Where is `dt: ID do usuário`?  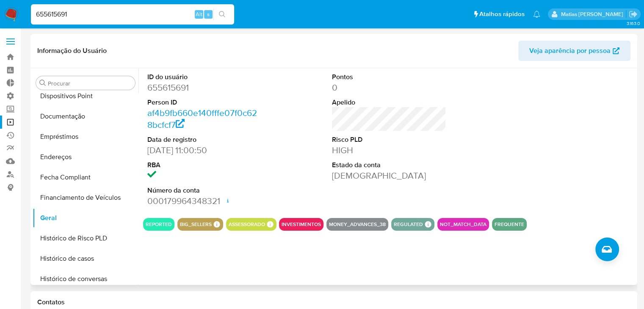 dt: ID do usuário is located at coordinates (205, 77).